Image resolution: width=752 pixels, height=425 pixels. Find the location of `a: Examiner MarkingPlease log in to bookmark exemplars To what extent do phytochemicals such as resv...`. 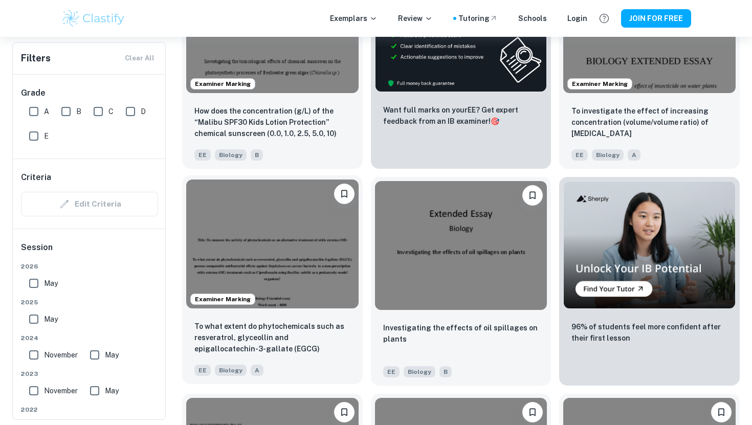

a: Examiner MarkingPlease log in to bookmark exemplars To what extent do phytochemicals such as resv... is located at coordinates (272, 282).